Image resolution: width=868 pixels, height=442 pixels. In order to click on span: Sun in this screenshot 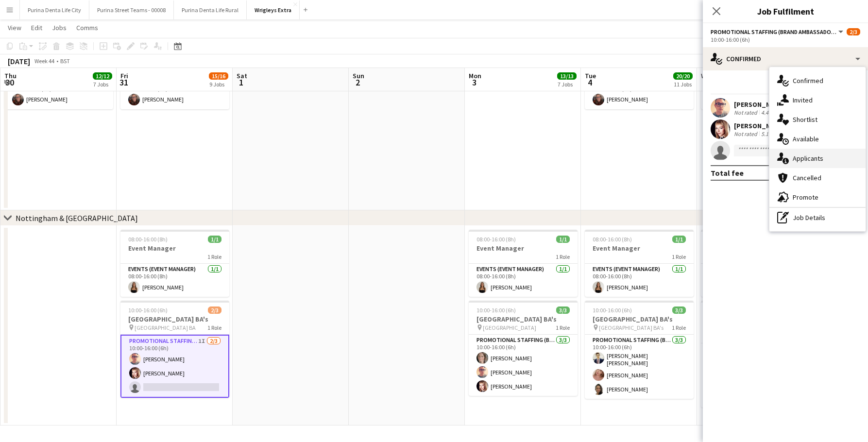, I will do `click(359, 76)`.